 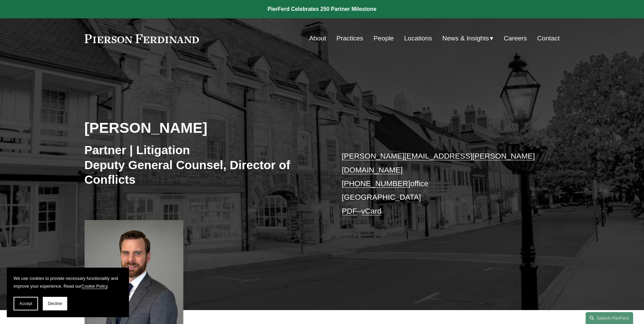 I want to click on span: Accept, so click(x=26, y=304).